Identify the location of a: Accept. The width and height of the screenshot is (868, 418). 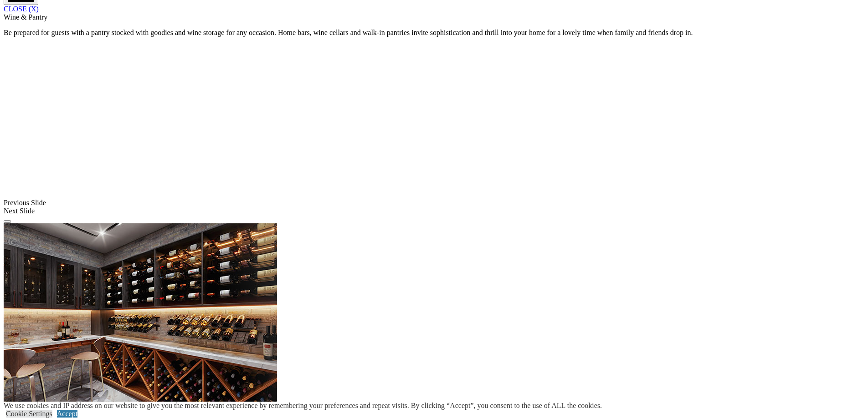
(67, 413).